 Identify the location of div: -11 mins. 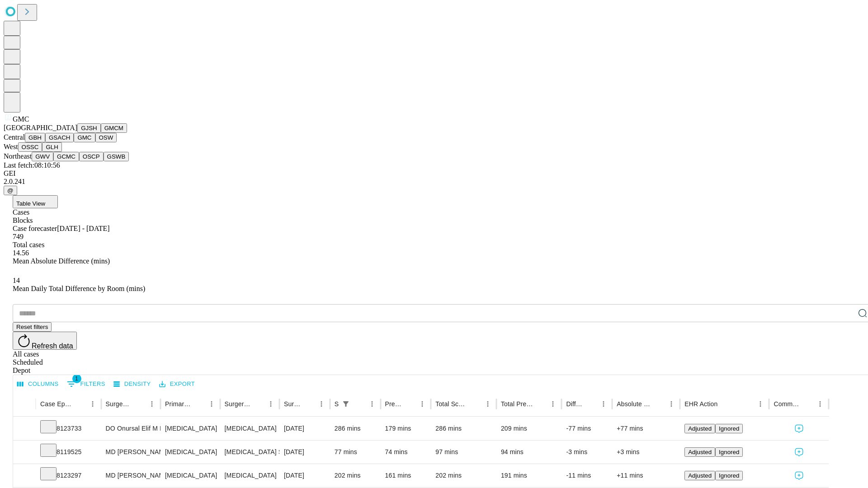
(586, 476).